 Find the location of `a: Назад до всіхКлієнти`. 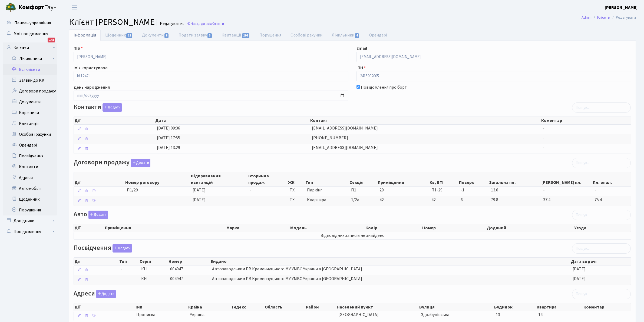

a: Назад до всіхКлієнти is located at coordinates (205, 23).